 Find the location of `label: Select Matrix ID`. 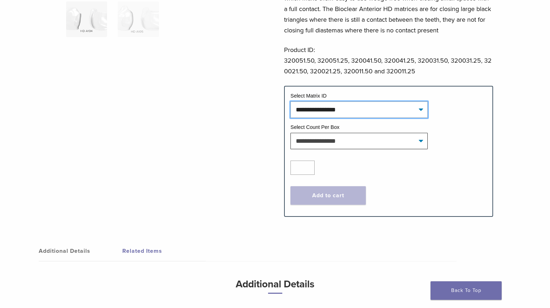

label: Select Matrix ID is located at coordinates (309, 96).